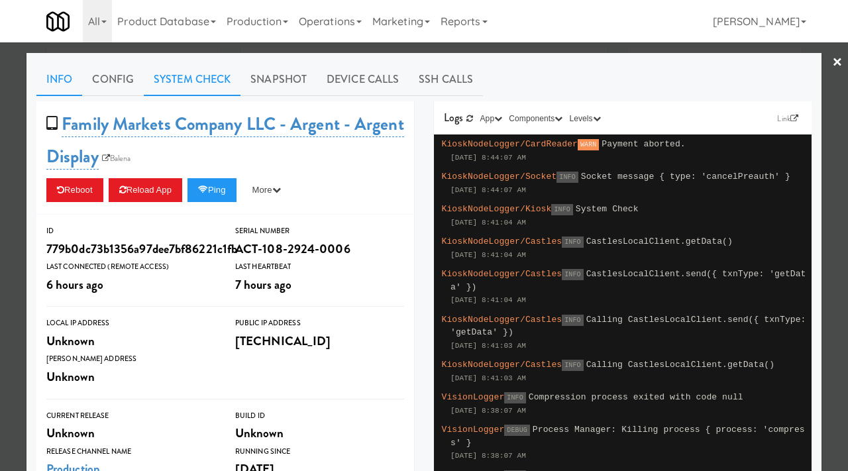  I want to click on div: ACT-108-2924-0006, so click(319, 249).